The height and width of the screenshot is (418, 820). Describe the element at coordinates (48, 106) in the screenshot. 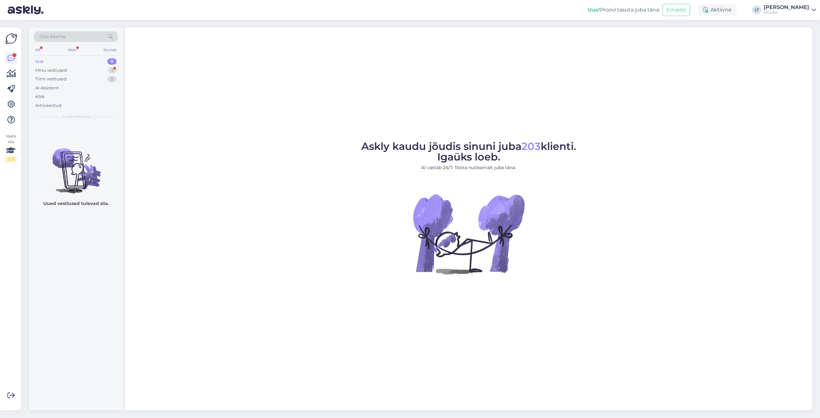

I see `div: Arhiveeritud` at that location.